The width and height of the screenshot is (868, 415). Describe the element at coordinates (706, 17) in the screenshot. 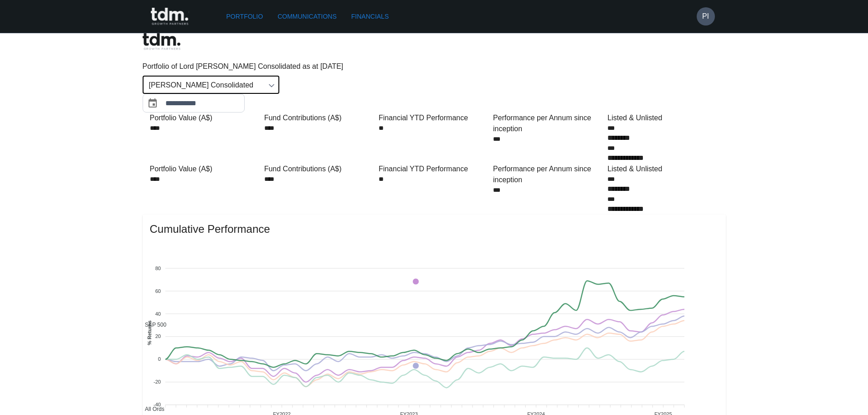

I see `h6: PI` at that location.